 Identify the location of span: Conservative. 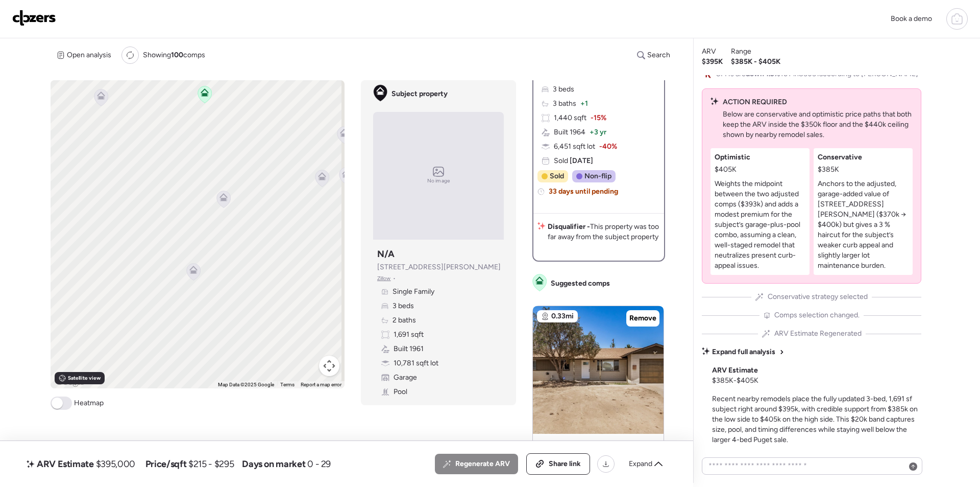
(840, 157).